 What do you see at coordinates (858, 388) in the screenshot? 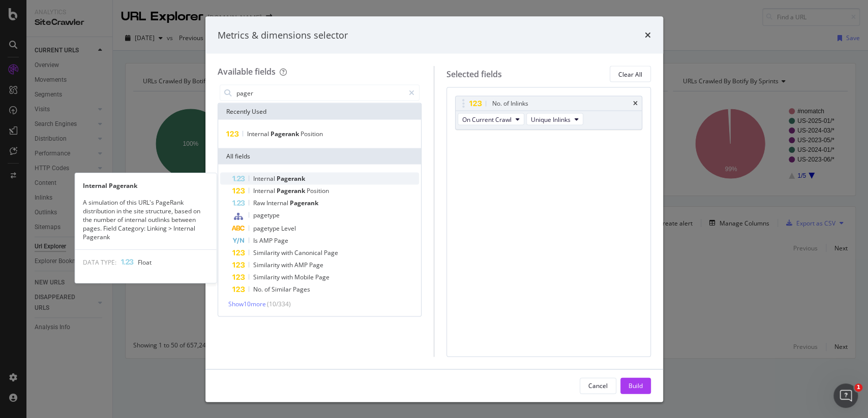
I see `span: 1` at bounding box center [858, 388].